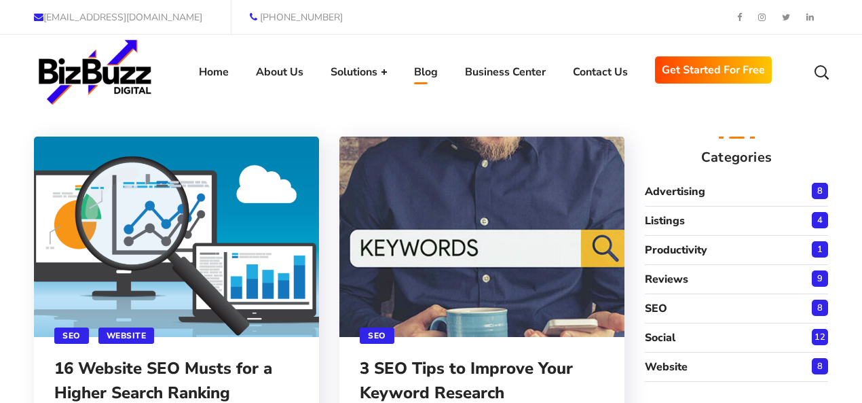 The width and height of the screenshot is (862, 403). What do you see at coordinates (426, 72) in the screenshot?
I see `span: Blog` at bounding box center [426, 72].